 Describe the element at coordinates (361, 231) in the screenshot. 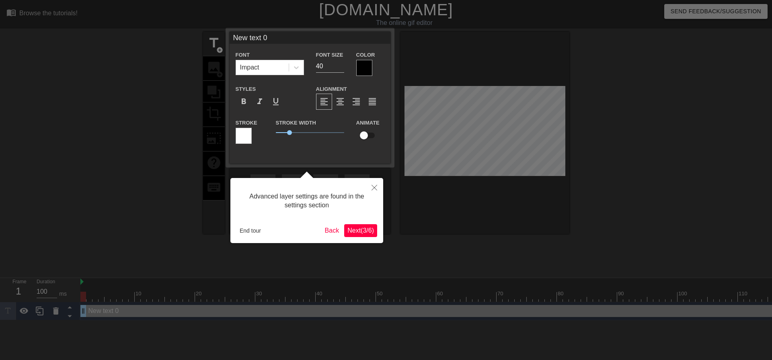

I see `button: Next` at that location.